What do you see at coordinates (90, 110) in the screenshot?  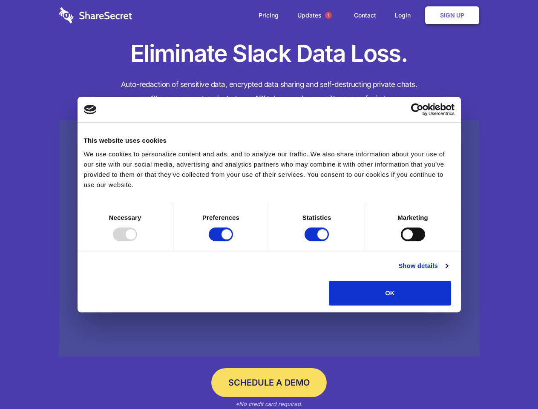 I see `img: logo` at bounding box center [90, 110].